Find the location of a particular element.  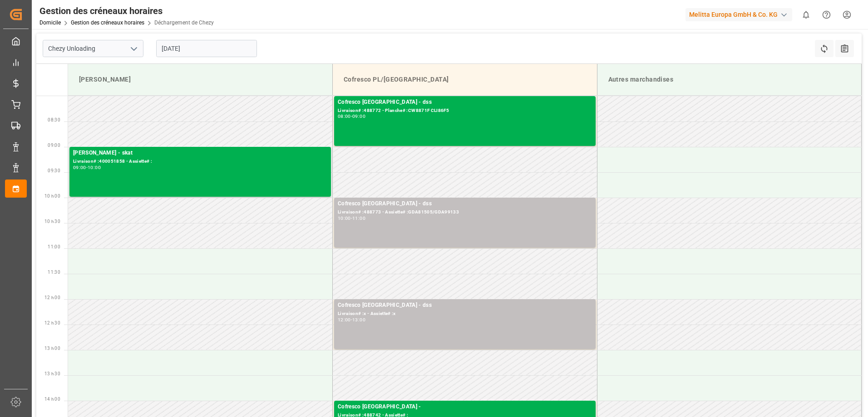

span: 12 h 00 is located at coordinates (52, 297).